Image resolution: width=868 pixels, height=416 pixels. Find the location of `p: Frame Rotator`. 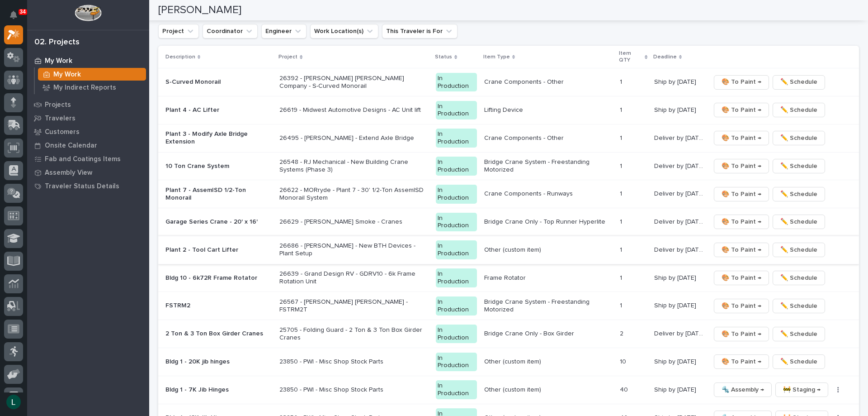

p: Frame Rotator is located at coordinates (548, 278).